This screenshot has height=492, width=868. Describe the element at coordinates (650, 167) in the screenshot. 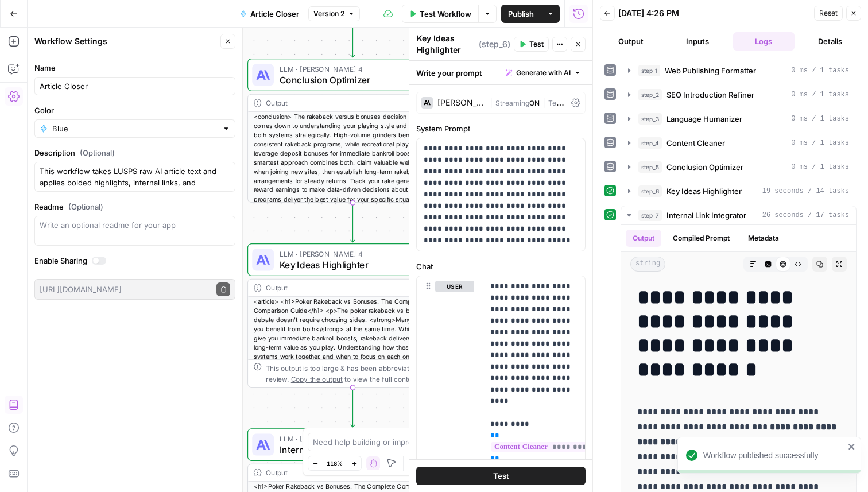

I see `span: step_5` at that location.